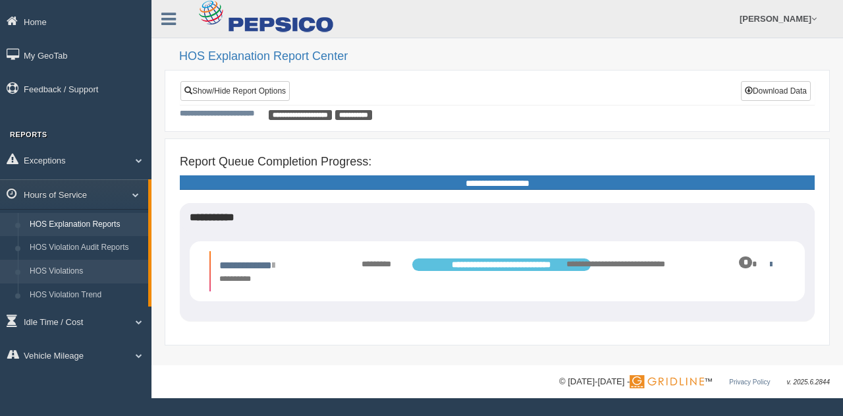 The image size is (843, 416). I want to click on button: Download Data, so click(776, 91).